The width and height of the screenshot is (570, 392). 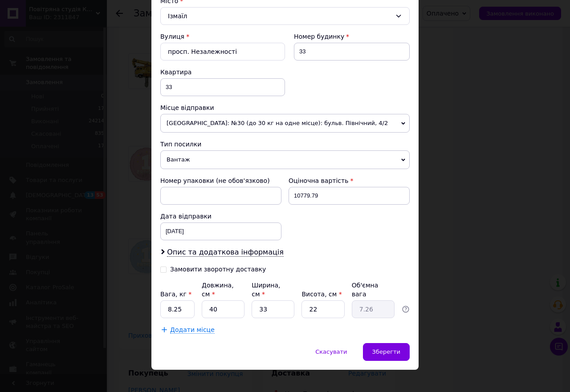 I want to click on div: Замовити зворотну доставку, so click(x=218, y=269).